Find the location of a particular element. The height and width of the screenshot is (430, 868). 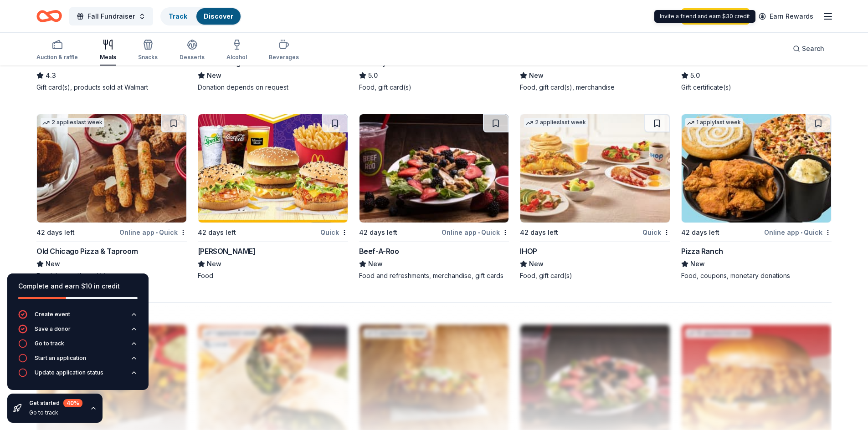

a: Start free trial is located at coordinates (715, 16).